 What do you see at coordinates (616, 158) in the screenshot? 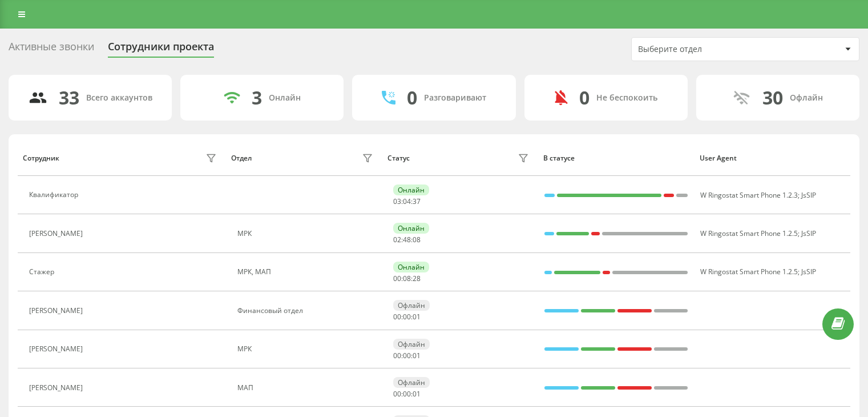
I see `div: В статусе` at bounding box center [616, 158].